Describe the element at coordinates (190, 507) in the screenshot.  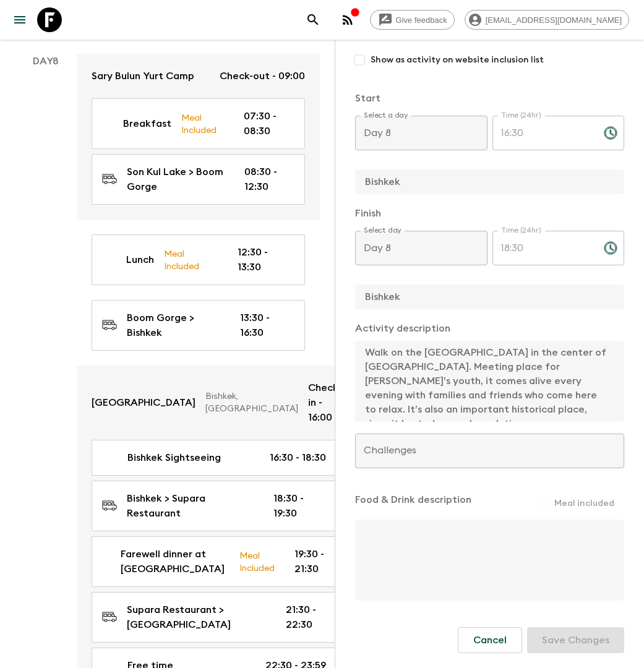
I see `p: Bishkek > Supara Restaurant` at that location.